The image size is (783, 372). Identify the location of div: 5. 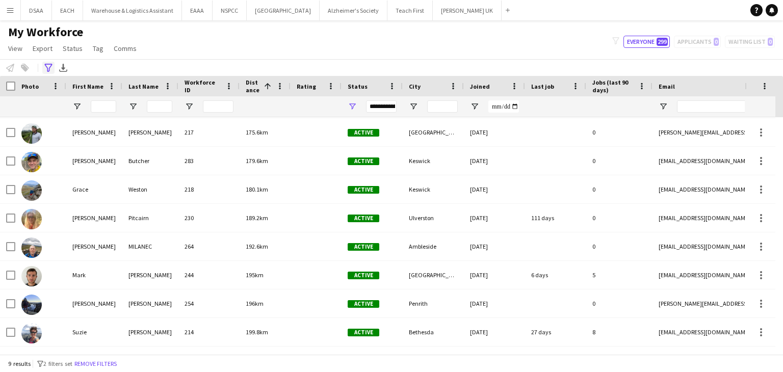
(619, 275).